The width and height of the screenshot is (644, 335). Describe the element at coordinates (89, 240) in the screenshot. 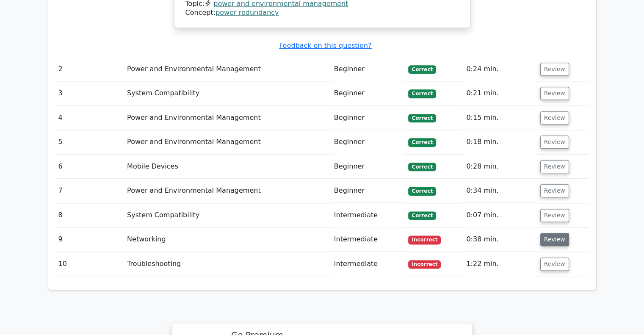

I see `td: 9` at that location.